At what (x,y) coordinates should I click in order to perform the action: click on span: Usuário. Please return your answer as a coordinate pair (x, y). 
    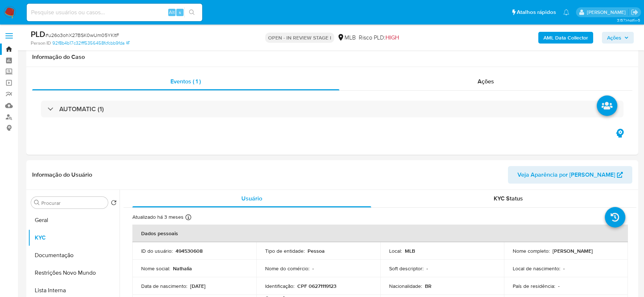
    Looking at the image, I should click on (251, 198).